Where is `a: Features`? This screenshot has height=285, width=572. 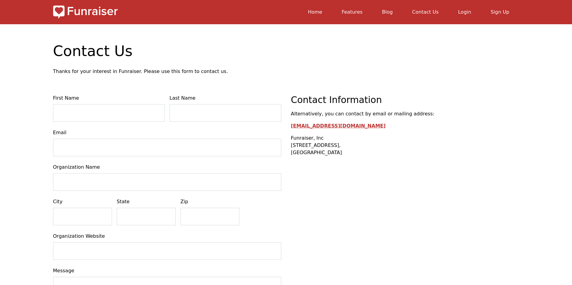
a: Features is located at coordinates (352, 12).